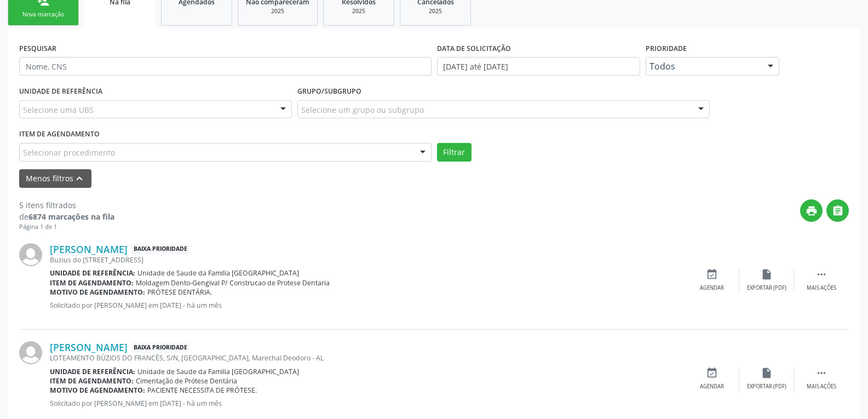 The width and height of the screenshot is (868, 419). Describe the element at coordinates (58, 109) in the screenshot. I see `span: Selecione uma UBS` at that location.